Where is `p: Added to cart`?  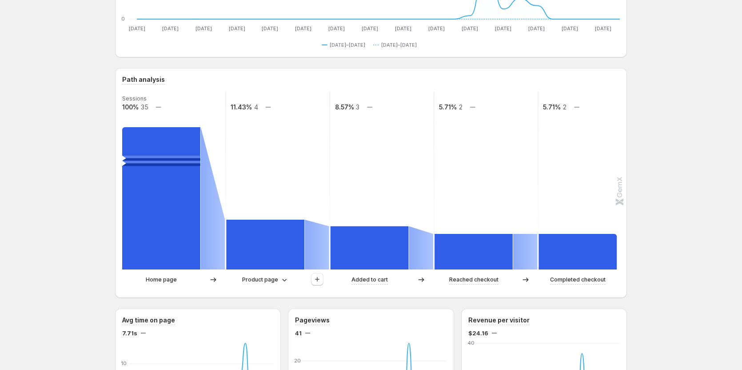 p: Added to cart is located at coordinates (370, 279).